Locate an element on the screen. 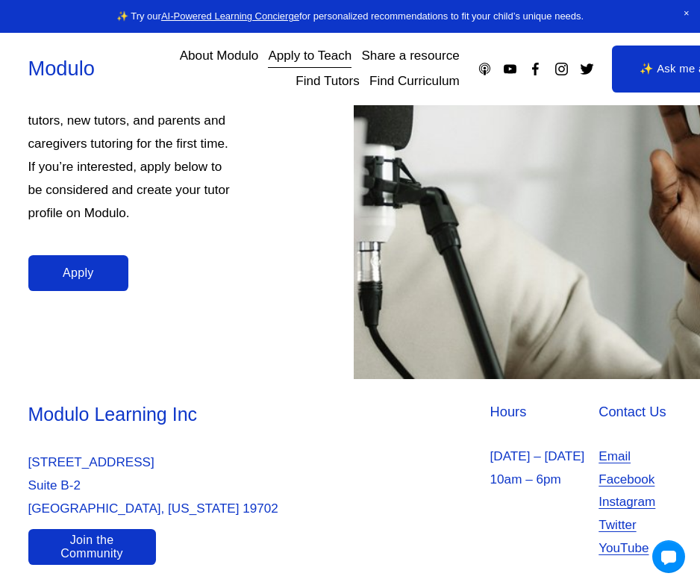 This screenshot has width=700, height=588. a: Email is located at coordinates (614, 457).